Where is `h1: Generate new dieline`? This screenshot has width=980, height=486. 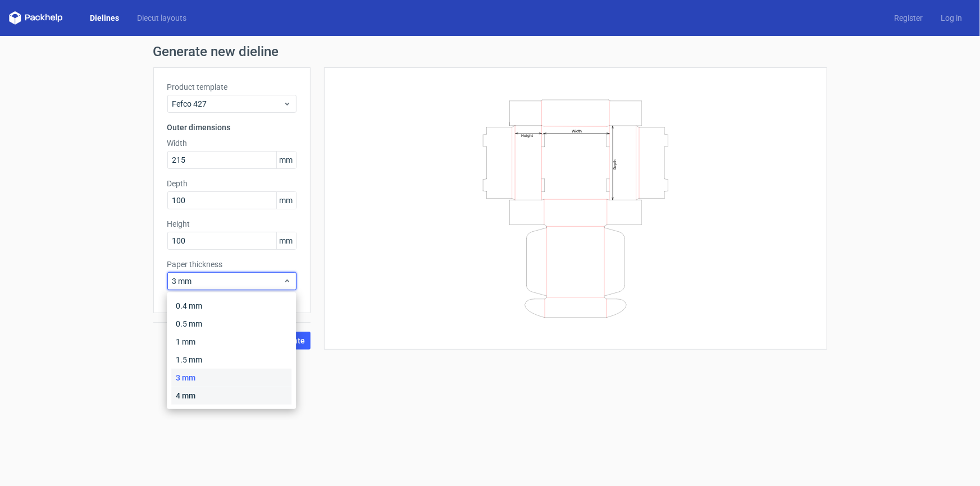
h1: Generate new dieline is located at coordinates (490, 52).